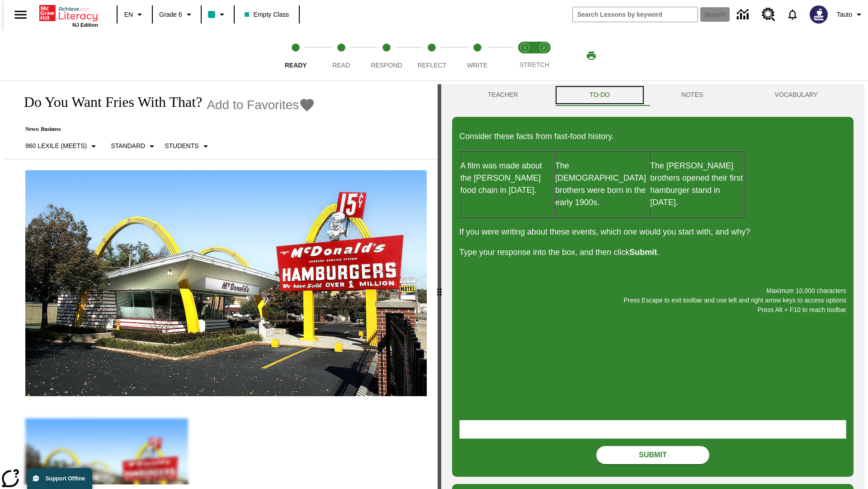 The width and height of the screenshot is (868, 489). I want to click on button: Add to Favorites - Do You Want Fries With That?, so click(261, 105).